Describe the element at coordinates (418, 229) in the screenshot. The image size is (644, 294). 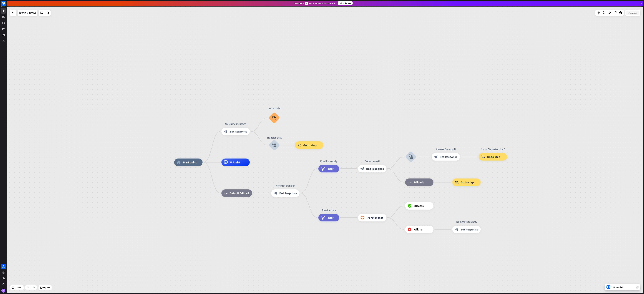
I see `span: Failure` at that location.